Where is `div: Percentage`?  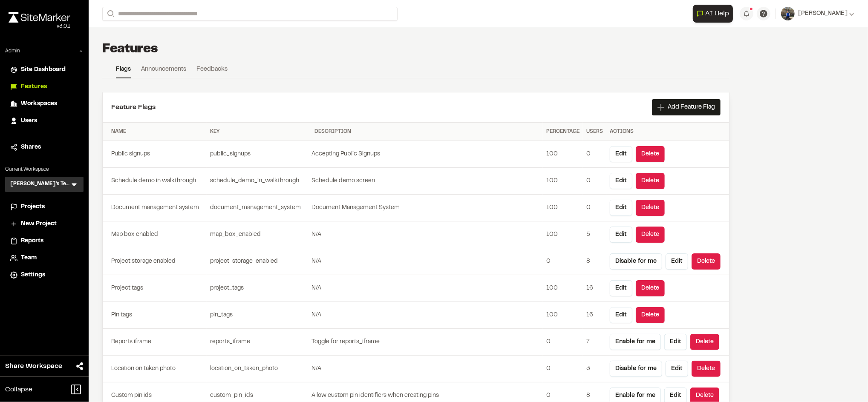
div: Percentage is located at coordinates (563, 132).